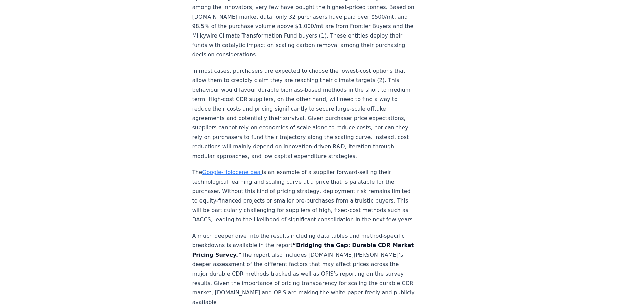 The width and height of the screenshot is (644, 308). I want to click on p: In most cases, purchasers are expected to choose the lowest-cost options that allow them to credi..., so click(304, 113).